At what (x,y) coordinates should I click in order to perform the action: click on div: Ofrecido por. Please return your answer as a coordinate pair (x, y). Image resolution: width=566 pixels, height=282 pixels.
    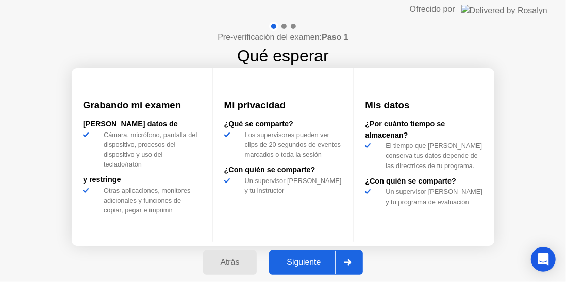
    Looking at the image, I should click on (432, 9).